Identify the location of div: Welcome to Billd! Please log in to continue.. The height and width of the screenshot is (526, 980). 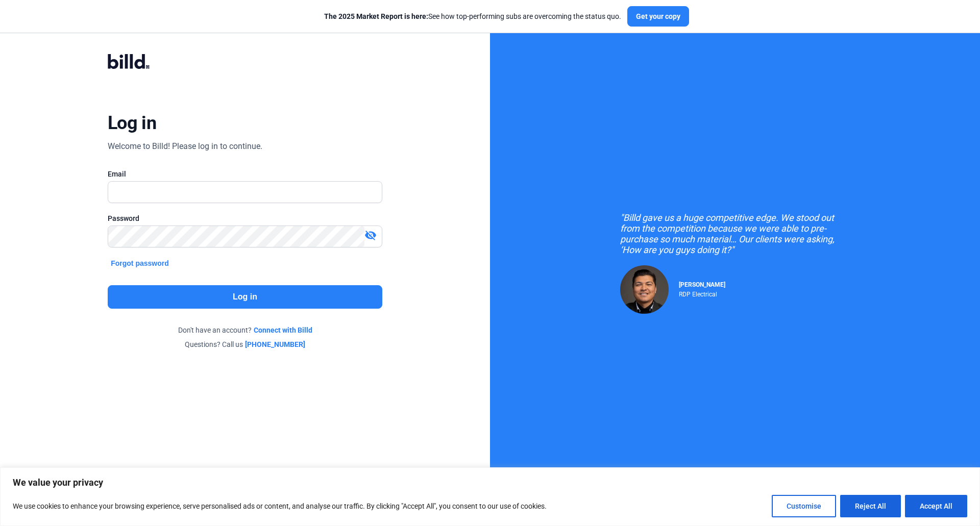
(185, 147).